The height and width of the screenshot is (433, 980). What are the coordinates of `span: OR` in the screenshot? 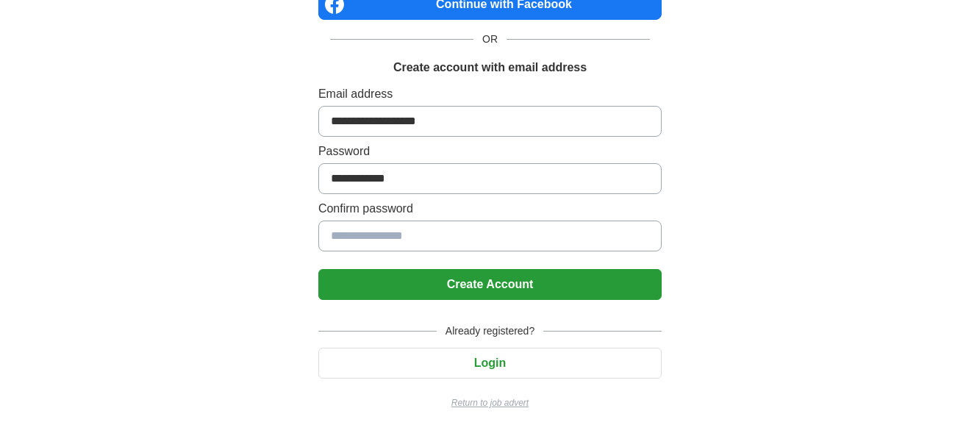 It's located at (490, 39).